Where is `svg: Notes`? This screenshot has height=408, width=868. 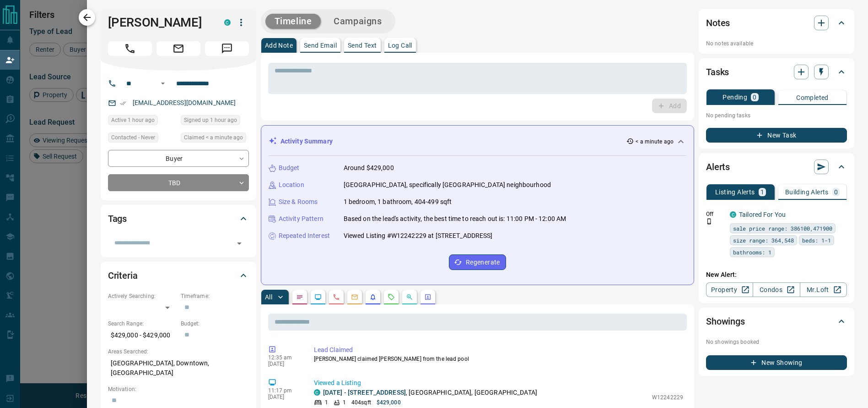
svg: Notes is located at coordinates (300, 296).